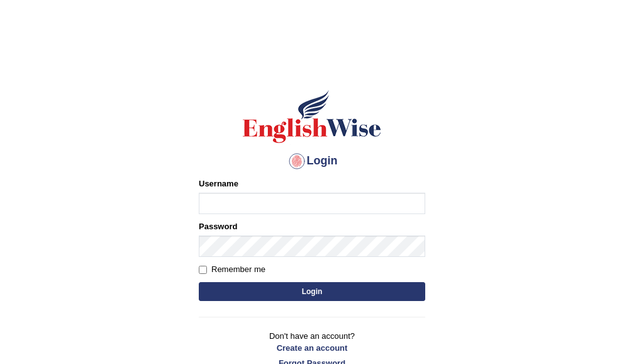 Image resolution: width=624 pixels, height=364 pixels. I want to click on button: Login, so click(312, 291).